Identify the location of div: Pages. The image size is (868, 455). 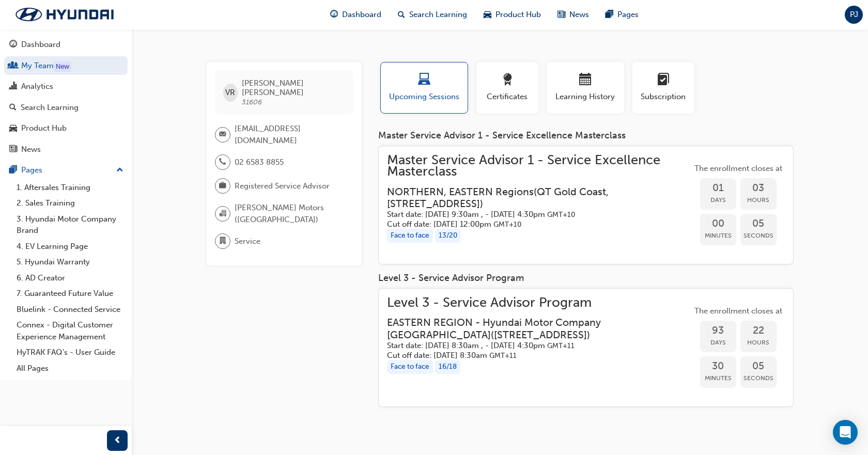
(31, 170).